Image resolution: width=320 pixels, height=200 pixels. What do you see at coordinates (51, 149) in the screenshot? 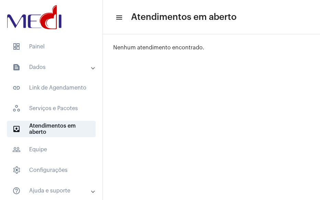
I see `span: Equipe` at bounding box center [51, 149].